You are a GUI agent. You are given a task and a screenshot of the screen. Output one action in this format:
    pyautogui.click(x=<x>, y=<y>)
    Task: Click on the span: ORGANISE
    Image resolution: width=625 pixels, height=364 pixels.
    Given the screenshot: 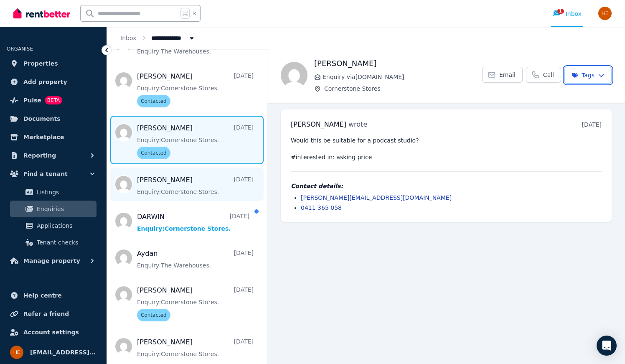 What is the action you would take?
    pyautogui.click(x=20, y=49)
    